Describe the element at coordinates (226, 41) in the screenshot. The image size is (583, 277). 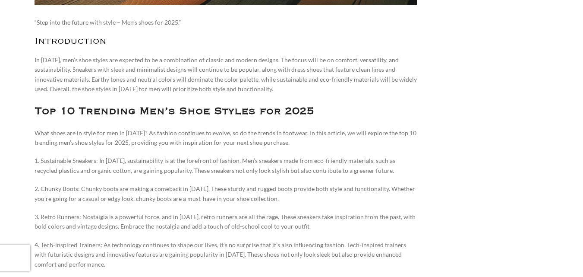
I see `h2: Introduction` at that location.